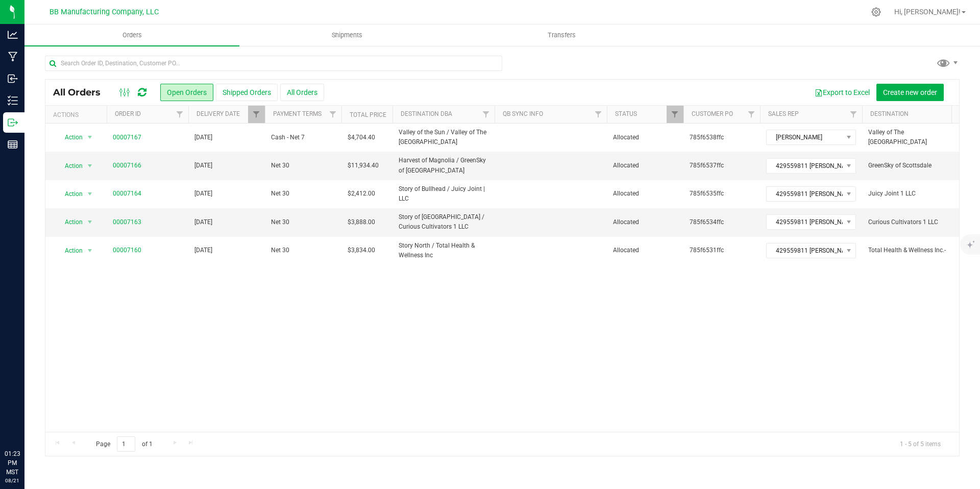 The width and height of the screenshot is (980, 489). I want to click on a: Delivery Date, so click(218, 114).